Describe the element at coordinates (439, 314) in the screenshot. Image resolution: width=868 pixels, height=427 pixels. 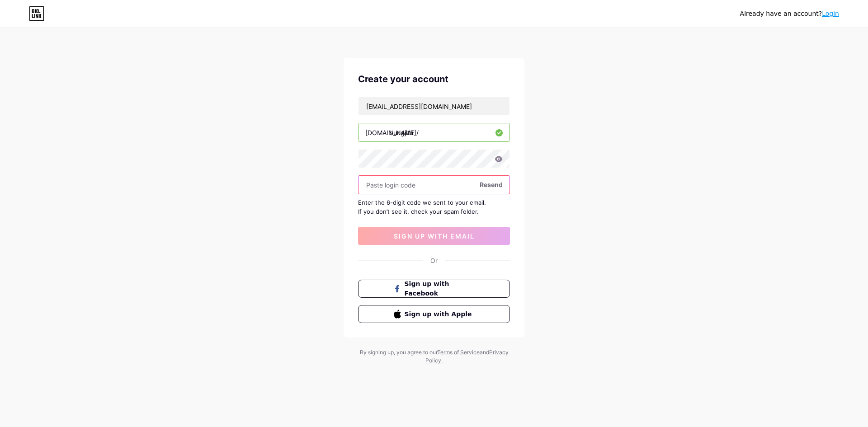
I see `span: Sign up with Apple` at that location.